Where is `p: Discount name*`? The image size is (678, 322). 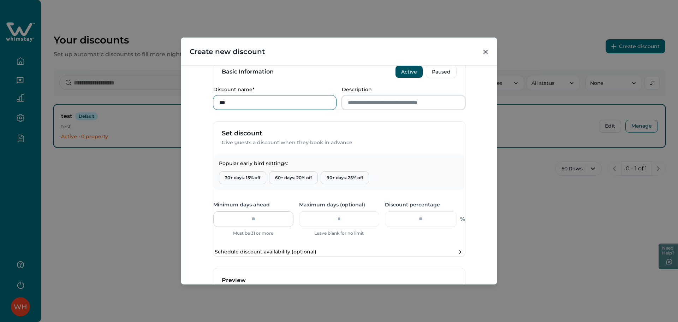 p: Discount name* is located at coordinates (273, 89).